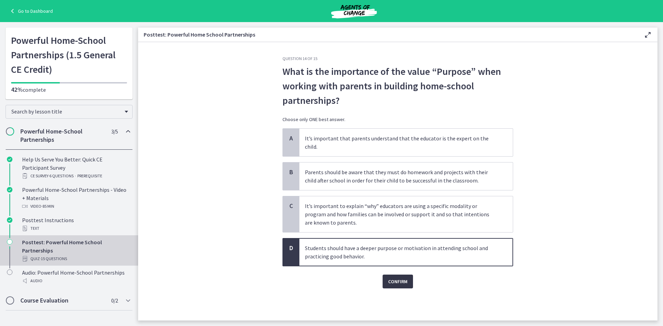  Describe the element at coordinates (388, 35) in the screenshot. I see `h3: Posttest: Powerful Home School Partnerships` at that location.